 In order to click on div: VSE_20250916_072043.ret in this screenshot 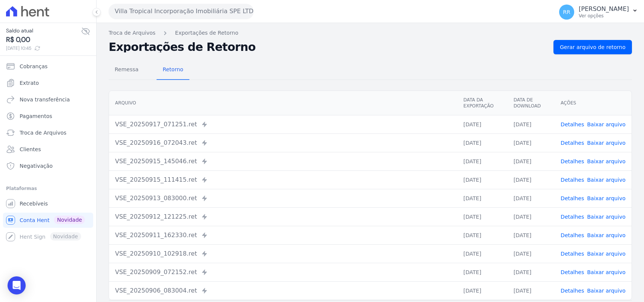, I will do `click(283, 143)`.